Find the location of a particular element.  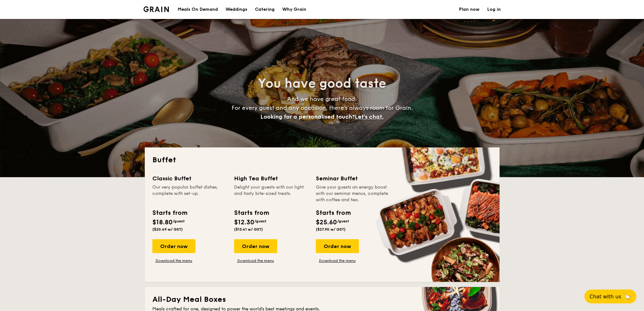

span: And we have great food. For every guest and any occasion, there’s always room for Grain. is located at coordinates (322, 108).